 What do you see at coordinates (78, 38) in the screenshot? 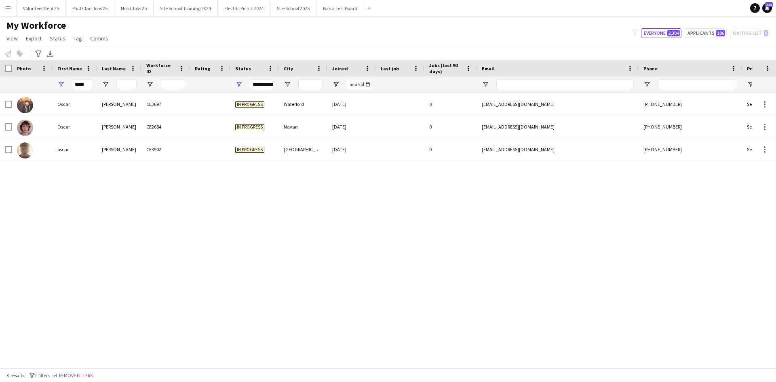
I see `a: Tag` at bounding box center [78, 38].